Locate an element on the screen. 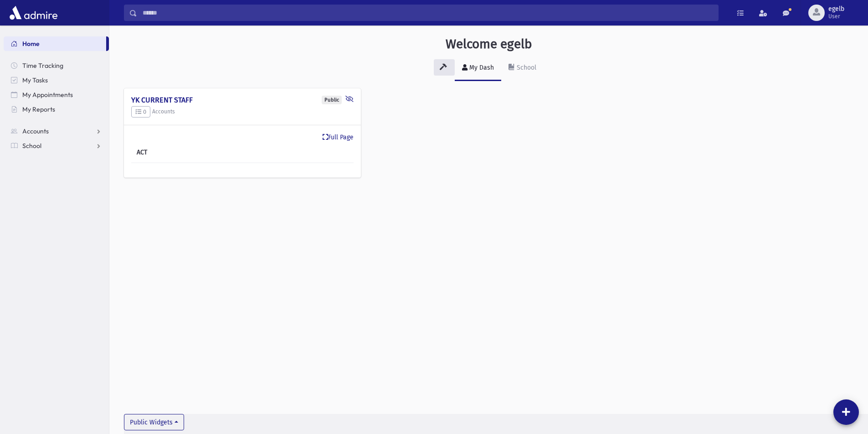 The height and width of the screenshot is (434, 868). a: My Appointments is located at coordinates (56, 95).